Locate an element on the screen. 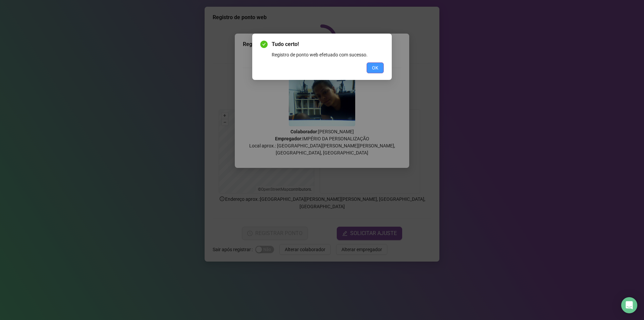 The width and height of the screenshot is (644, 320). div: Open Intercom Messenger is located at coordinates (629, 305).